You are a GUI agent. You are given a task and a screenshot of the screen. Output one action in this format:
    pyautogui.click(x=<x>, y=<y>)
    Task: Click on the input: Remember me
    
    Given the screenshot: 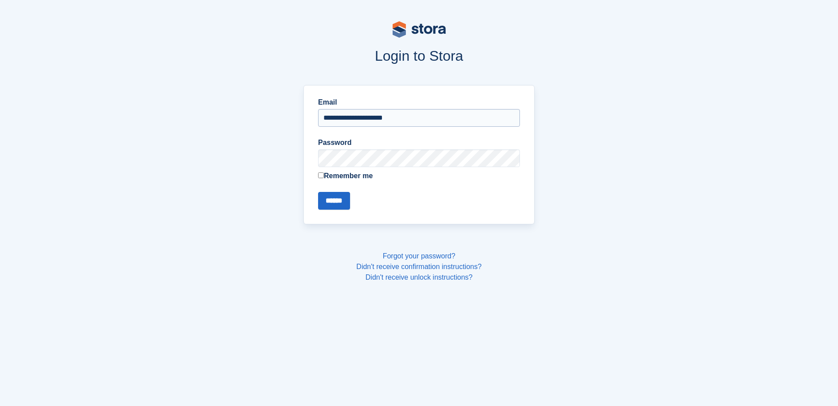 What is the action you would take?
    pyautogui.click(x=321, y=175)
    